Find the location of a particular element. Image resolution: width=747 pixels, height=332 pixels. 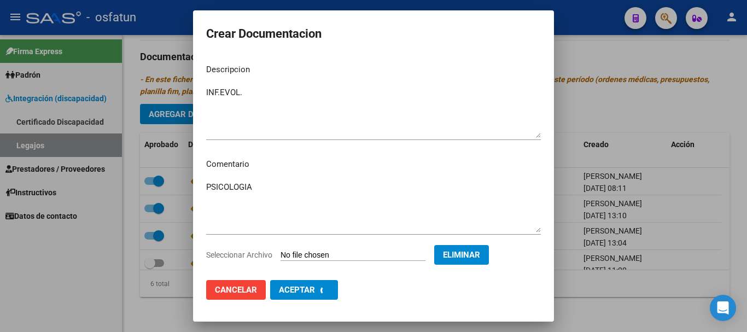

p: Descripcion is located at coordinates (374, 69).